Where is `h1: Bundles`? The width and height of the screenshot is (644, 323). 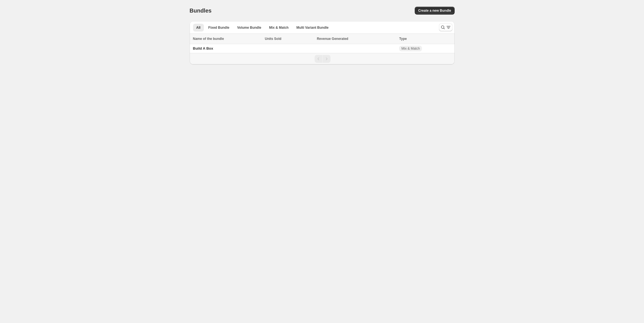 h1: Bundles is located at coordinates (201, 10).